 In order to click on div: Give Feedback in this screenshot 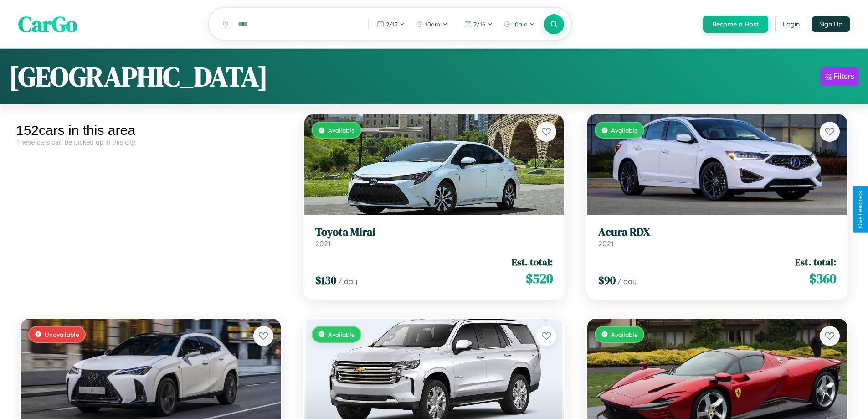, I will do `click(860, 210)`.